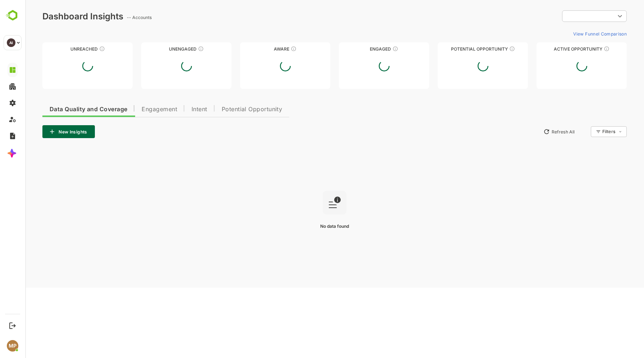 This screenshot has height=358, width=644. Describe the element at coordinates (11, 43) in the screenshot. I see `div: AI` at that location.